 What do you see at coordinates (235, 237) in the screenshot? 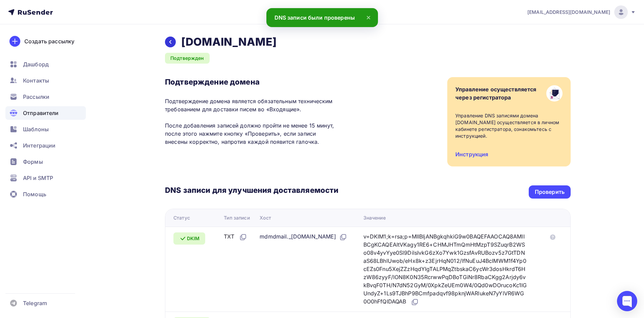
I see `div: TXT` at bounding box center [235, 237].